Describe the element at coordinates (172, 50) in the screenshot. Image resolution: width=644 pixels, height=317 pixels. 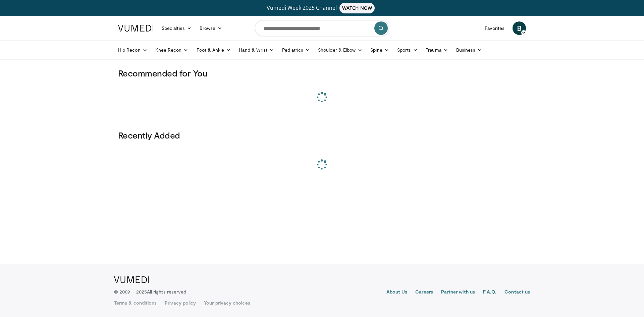
I see `a: Knee Recon` at that location.